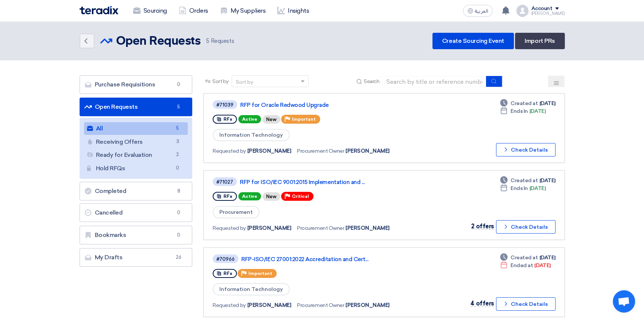  What do you see at coordinates (293, 11) in the screenshot?
I see `a: Insights` at bounding box center [293, 11].